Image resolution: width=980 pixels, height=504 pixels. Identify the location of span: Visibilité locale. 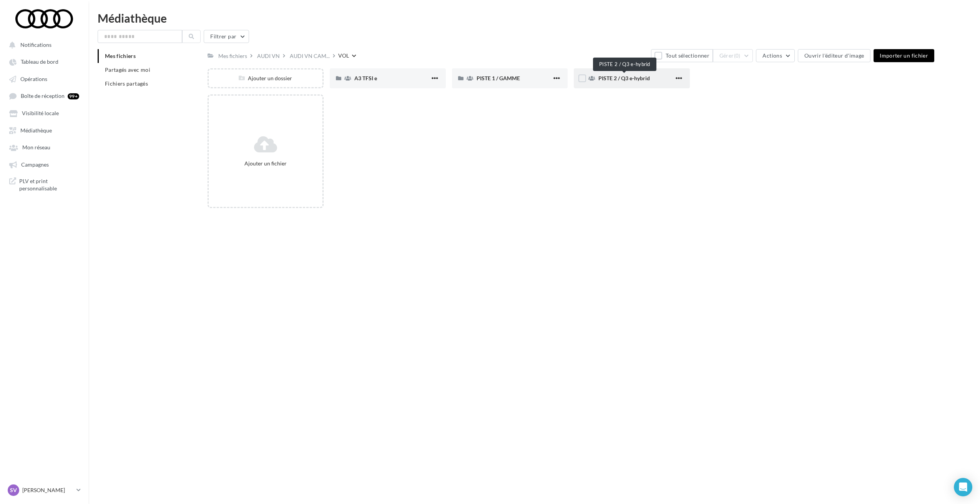
(41, 113).